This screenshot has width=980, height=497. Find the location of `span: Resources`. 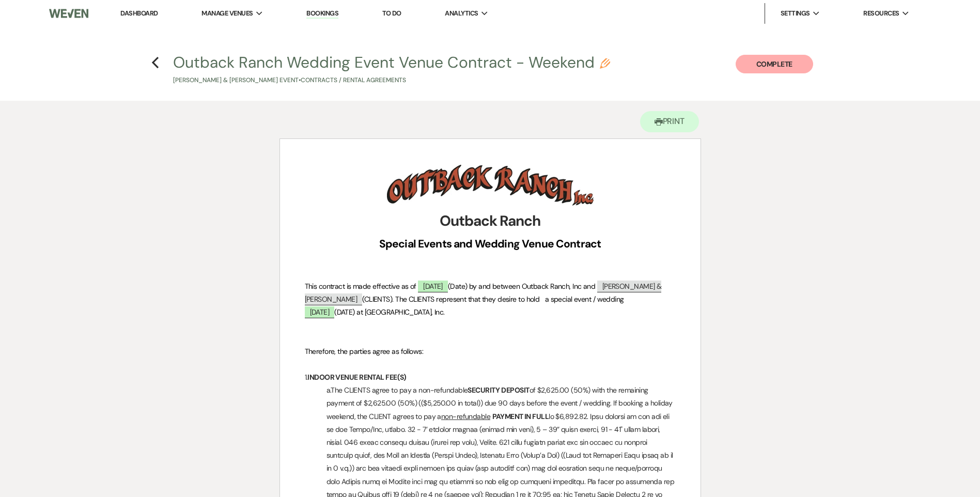

span: Resources is located at coordinates (881, 13).